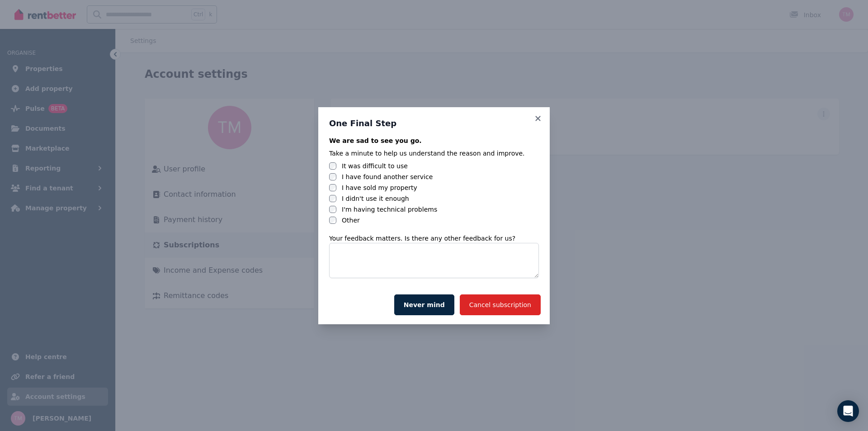 The image size is (868, 431). I want to click on div: We are sad to see you go., so click(434, 141).